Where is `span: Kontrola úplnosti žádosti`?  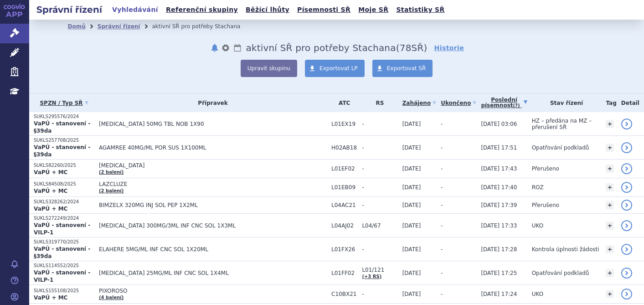
span: Kontrola úplnosti žádosti is located at coordinates (565, 249).